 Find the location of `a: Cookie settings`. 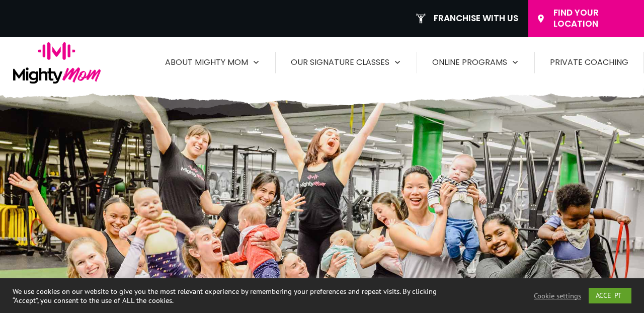

a: Cookie settings is located at coordinates (557, 296).